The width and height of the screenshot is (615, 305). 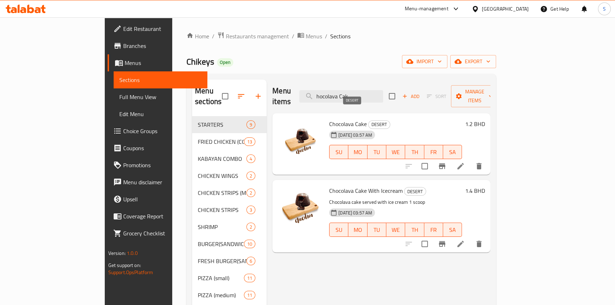 I want to click on span: 6, so click(x=251, y=261).